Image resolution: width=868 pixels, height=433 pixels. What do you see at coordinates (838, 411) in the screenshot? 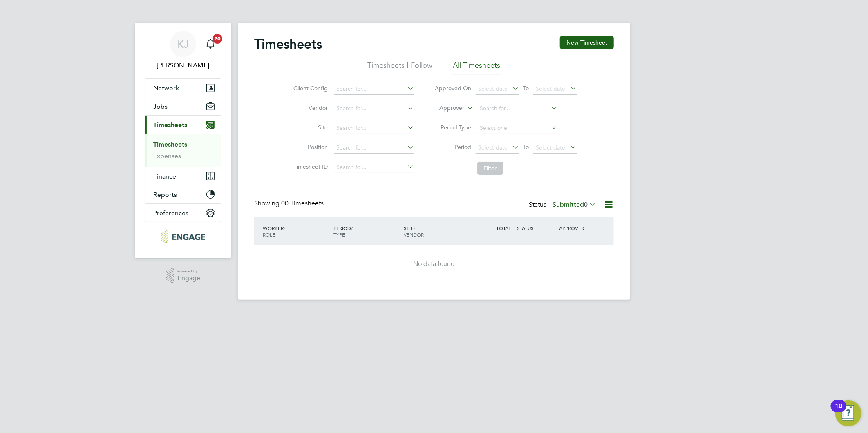
I see `div: 10` at bounding box center [838, 411].